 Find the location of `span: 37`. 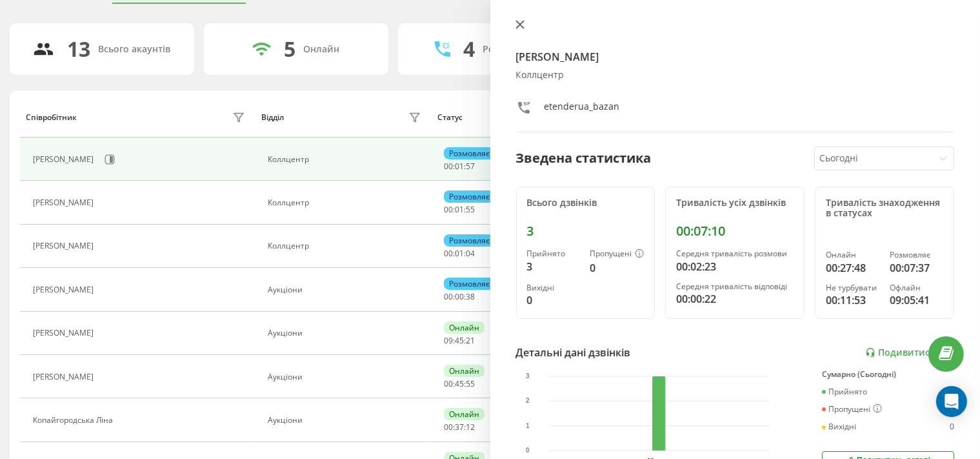

span: 37 is located at coordinates (459, 427).